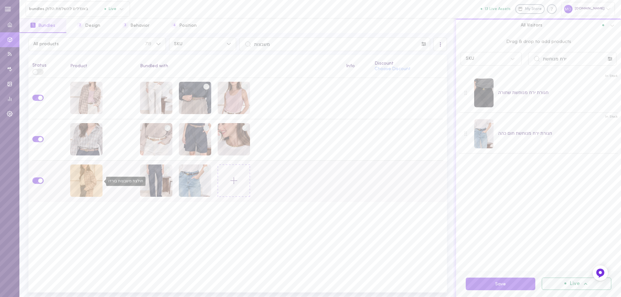  Describe the element at coordinates (156, 99) in the screenshot. I see `div: ג'ינס ליה אופייט` at that location.